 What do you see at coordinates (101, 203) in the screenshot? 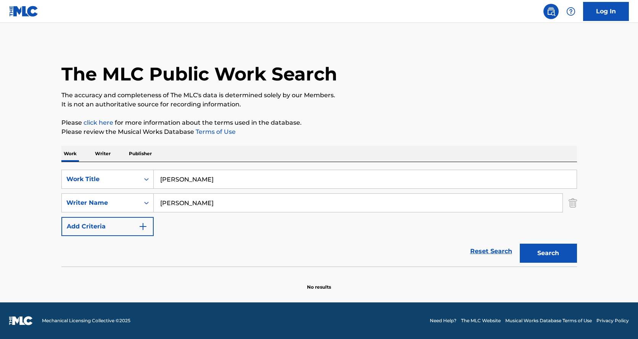
I see `div: Writer Name` at bounding box center [101, 203].